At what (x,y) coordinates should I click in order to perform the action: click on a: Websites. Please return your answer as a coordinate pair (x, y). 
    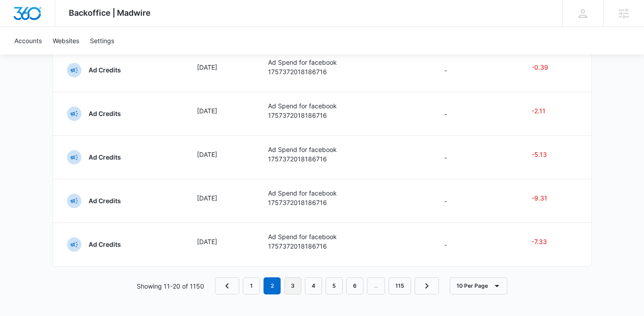
    Looking at the image, I should click on (66, 40).